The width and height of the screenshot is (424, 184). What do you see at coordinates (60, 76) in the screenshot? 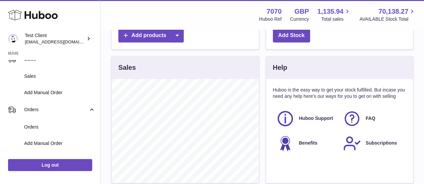
I see `span: Sales` at bounding box center [60, 76].